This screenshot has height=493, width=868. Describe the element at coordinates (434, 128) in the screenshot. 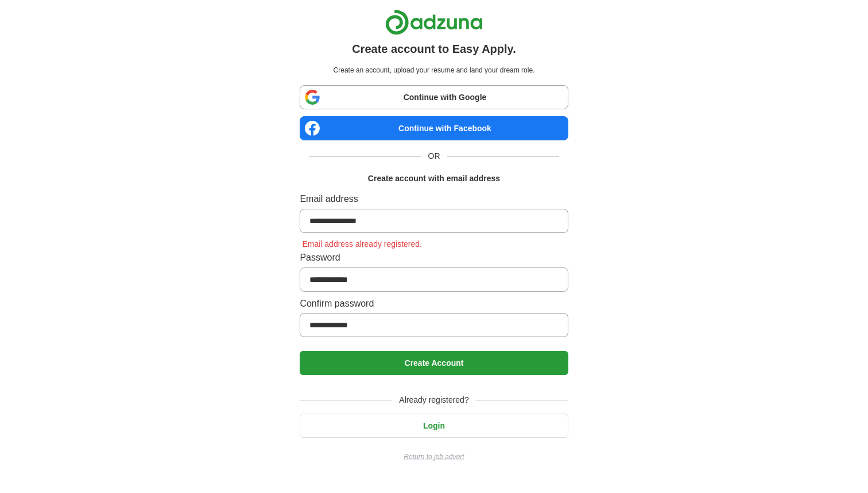

I see `a: Continue with Facebook` at that location.